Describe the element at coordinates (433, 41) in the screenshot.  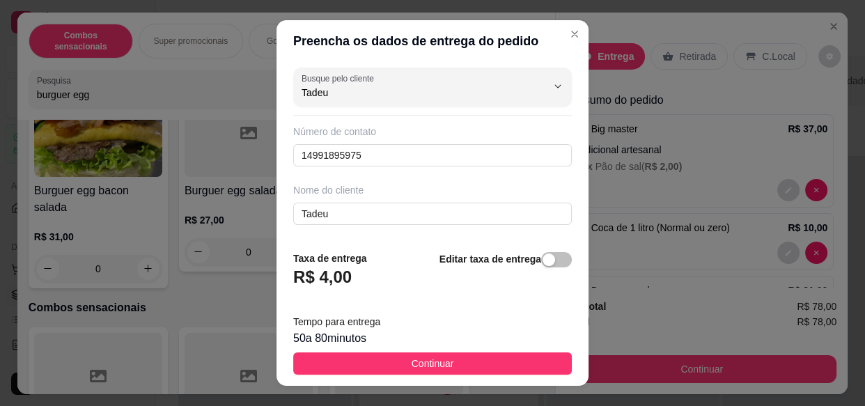
I see `header: Preencha os dados de entrega do pedido` at that location.